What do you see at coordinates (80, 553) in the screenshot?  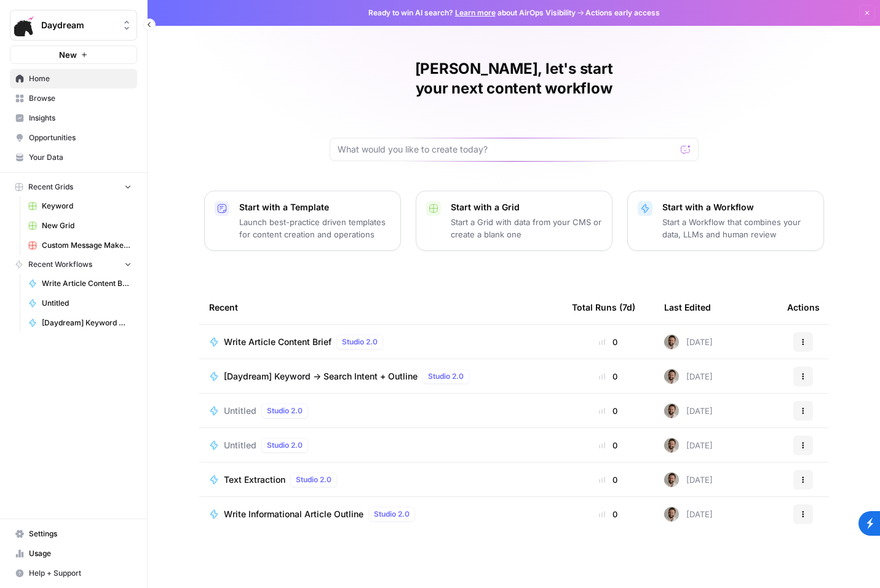 I see `span: Usage` at bounding box center [80, 553].